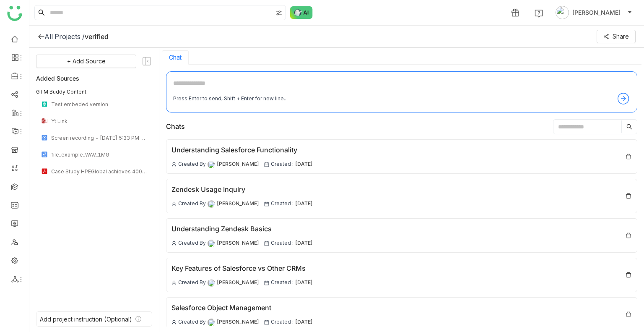  What do you see at coordinates (242, 189) in the screenshot?
I see `div: Zendesk Usage Inquiry` at bounding box center [242, 189].